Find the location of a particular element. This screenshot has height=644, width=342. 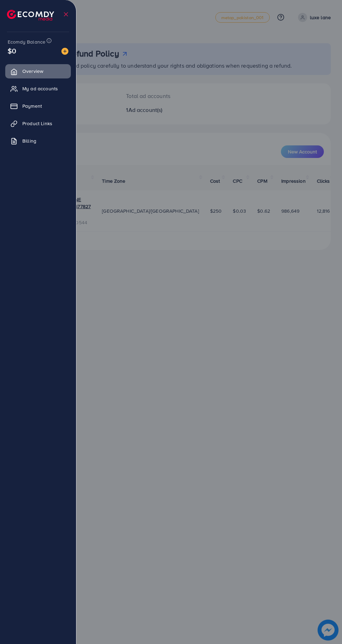

a: Product Links is located at coordinates (38, 124).